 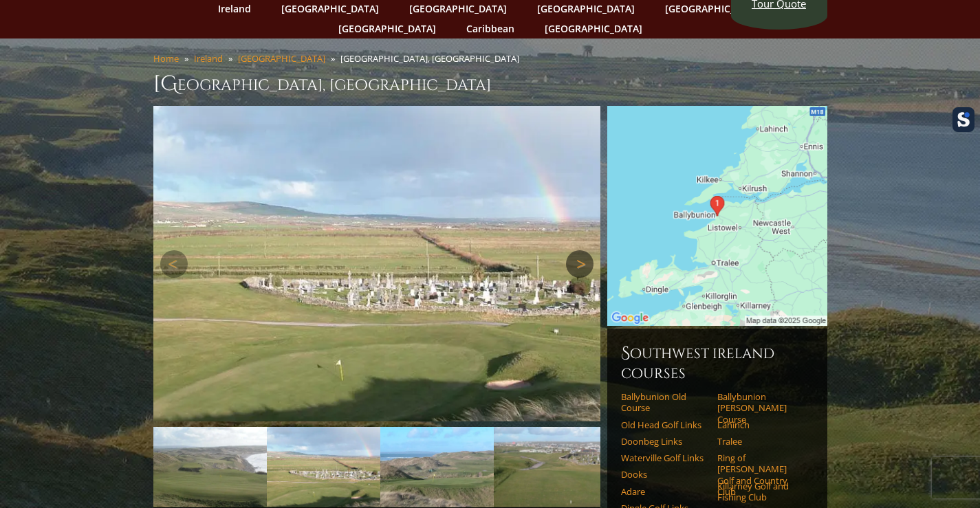 I want to click on a: Adare, so click(x=664, y=492).